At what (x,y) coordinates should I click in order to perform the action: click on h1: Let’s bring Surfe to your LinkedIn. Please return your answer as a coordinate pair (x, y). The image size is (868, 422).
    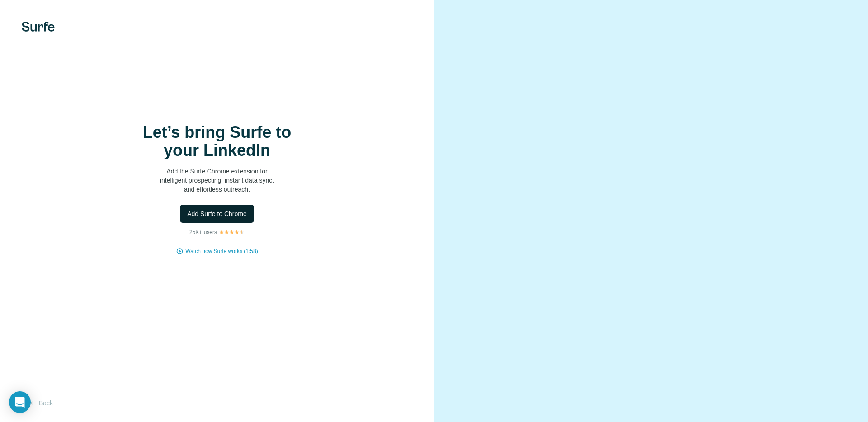
    Looking at the image, I should click on (217, 142).